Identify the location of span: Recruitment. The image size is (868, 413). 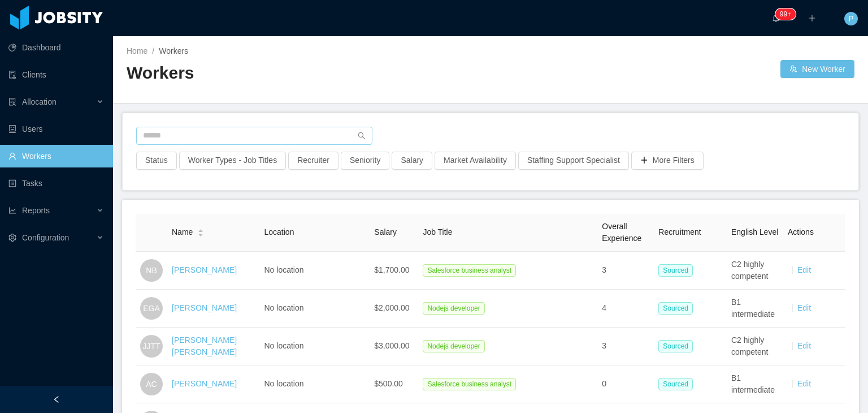
(679, 232).